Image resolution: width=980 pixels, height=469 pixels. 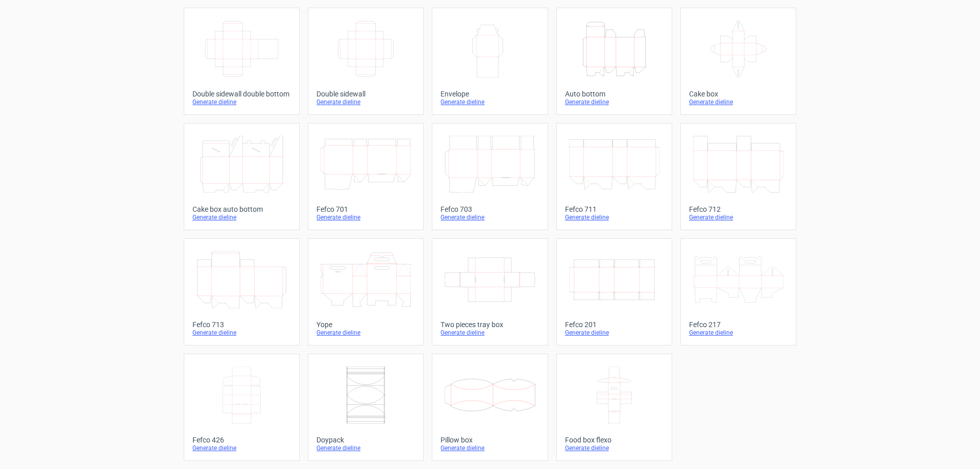 What do you see at coordinates (365, 407) in the screenshot?
I see `a: DoypackGenerate dieline` at bounding box center [365, 407].